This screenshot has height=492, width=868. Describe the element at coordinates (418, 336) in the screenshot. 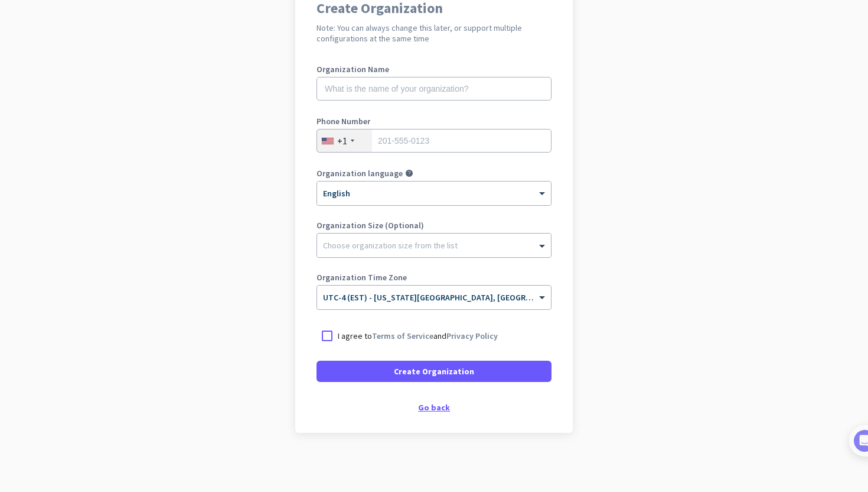

I see `p: I agree to and` at that location.